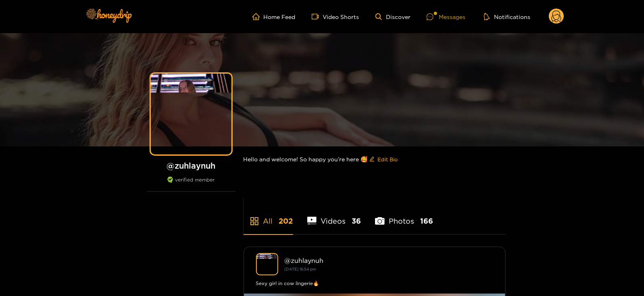 This screenshot has height=296, width=644. Describe the element at coordinates (383, 159) in the screenshot. I see `button: editEdit Bio` at that location.